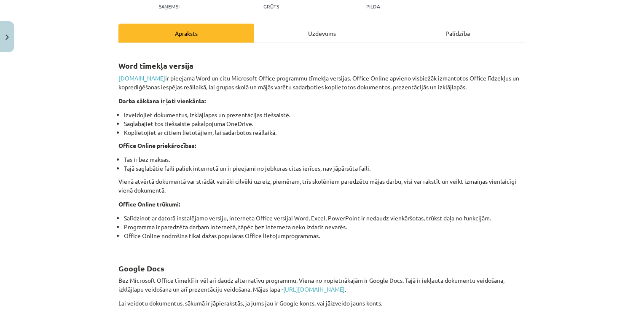 Image resolution: width=644 pixels, height=311 pixels. What do you see at coordinates (322, 33) in the screenshot?
I see `div: Uzdevums` at bounding box center [322, 33].